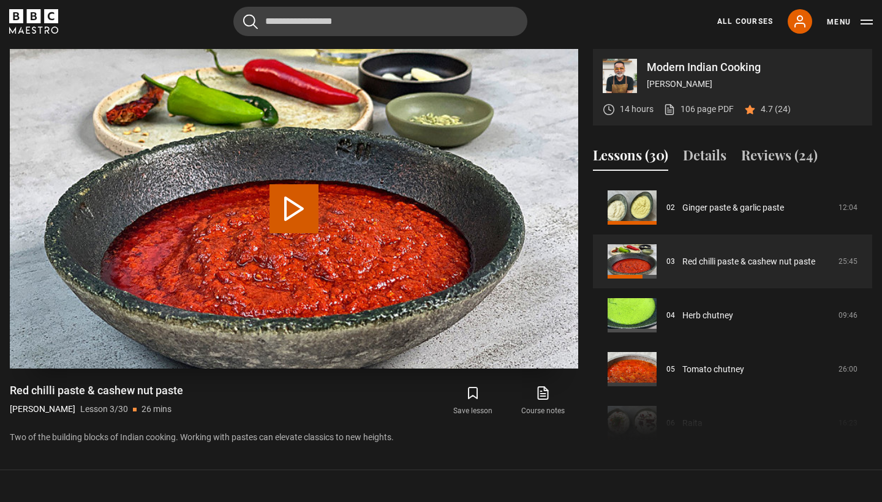  Describe the element at coordinates (733, 208) in the screenshot. I see `a: Ginger paste & garlic paste` at that location.